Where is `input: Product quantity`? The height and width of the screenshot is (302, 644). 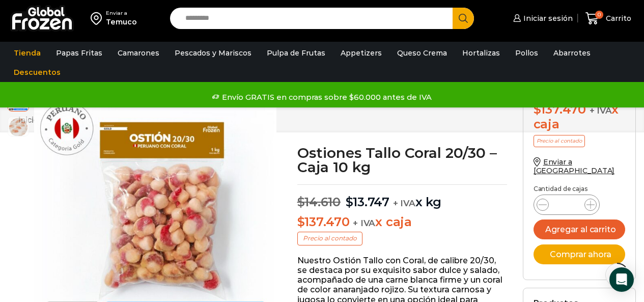
input: Product quantity is located at coordinates (567, 204).